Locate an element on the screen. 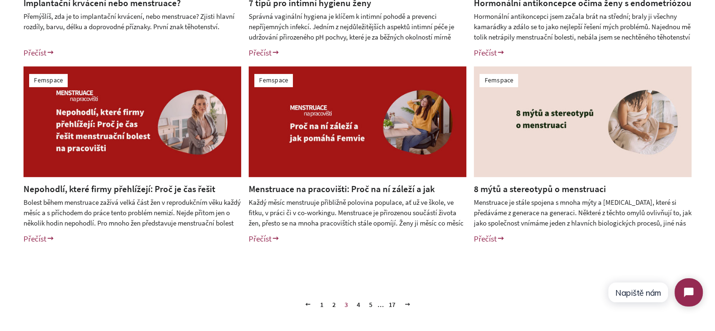  a: Menstruace na pracovišti: Proč na ní záleží a jak pomáhá Femvie is located at coordinates (357, 121).